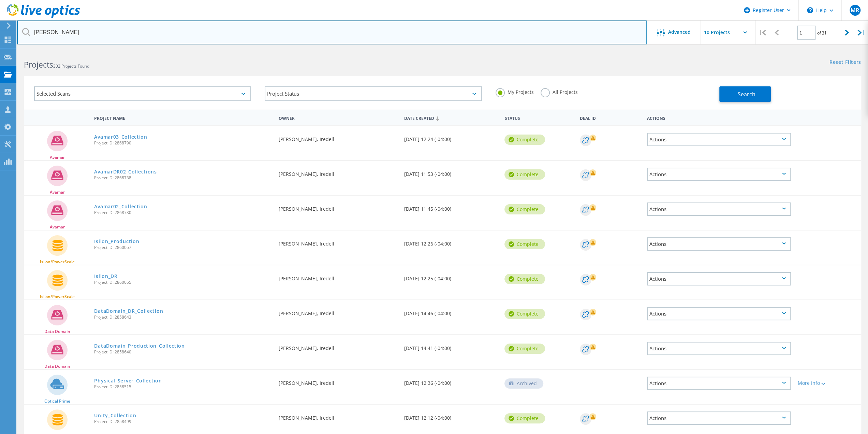 This screenshot has height=434, width=868. Describe the element at coordinates (125, 172) in the screenshot. I see `a: AvamarDR02_Collections` at that location.